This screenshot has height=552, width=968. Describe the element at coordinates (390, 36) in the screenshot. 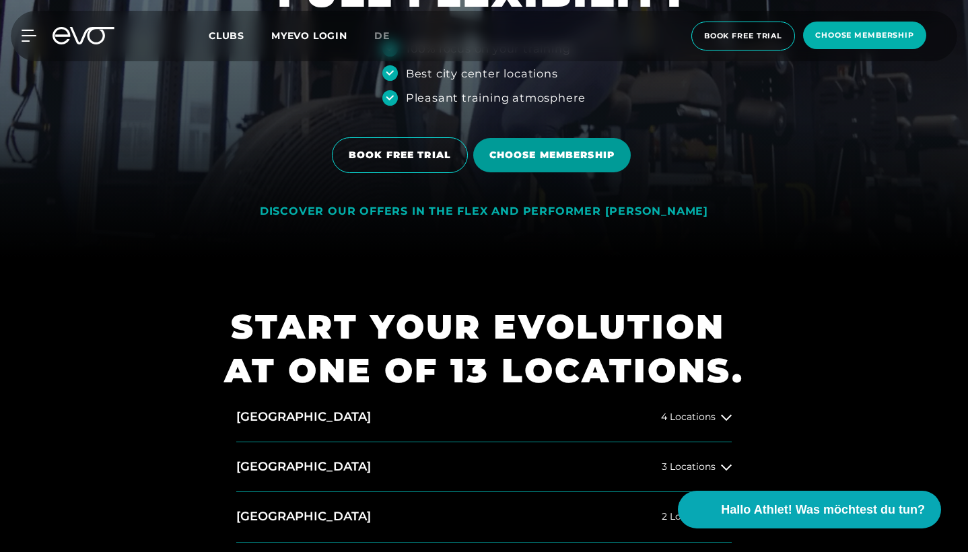

I see `a: de` at that location.